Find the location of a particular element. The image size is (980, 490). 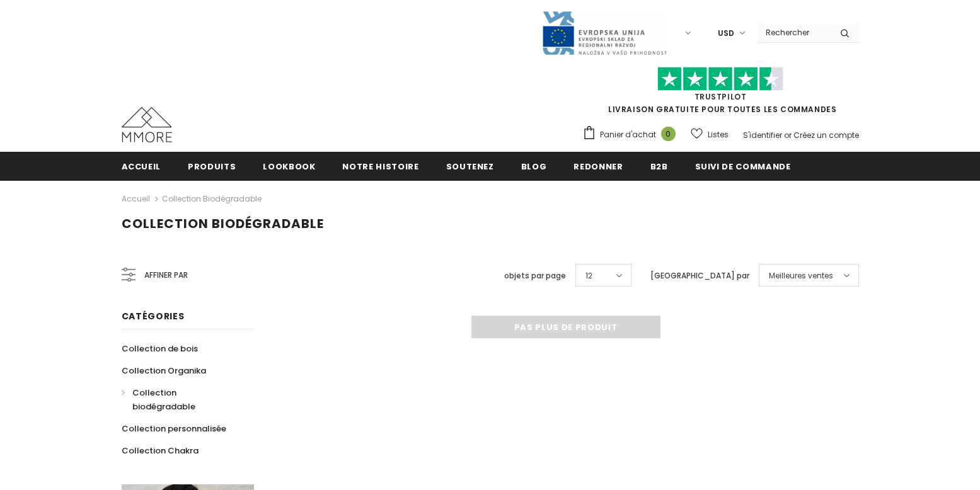

span: Suivi de commande is located at coordinates (743, 166).